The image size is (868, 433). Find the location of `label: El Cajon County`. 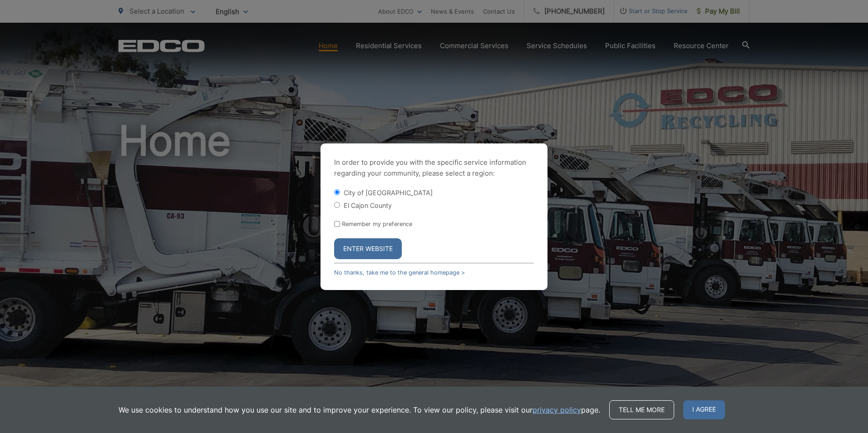

label: El Cajon County is located at coordinates (368, 205).